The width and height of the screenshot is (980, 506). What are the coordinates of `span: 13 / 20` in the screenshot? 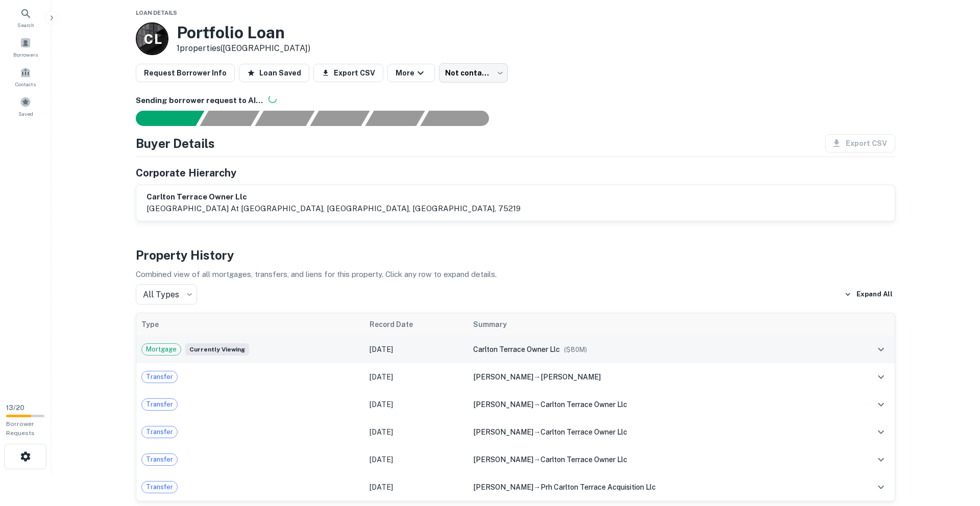 It's located at (15, 408).